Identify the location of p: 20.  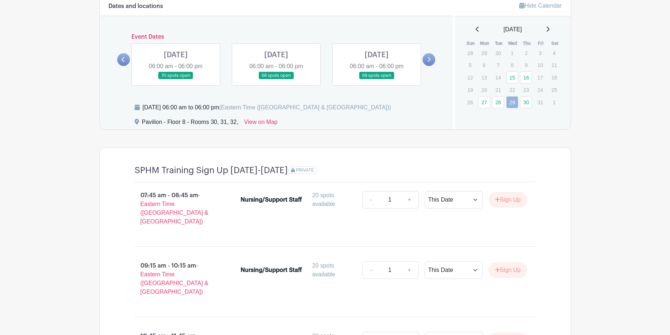
(484, 90).